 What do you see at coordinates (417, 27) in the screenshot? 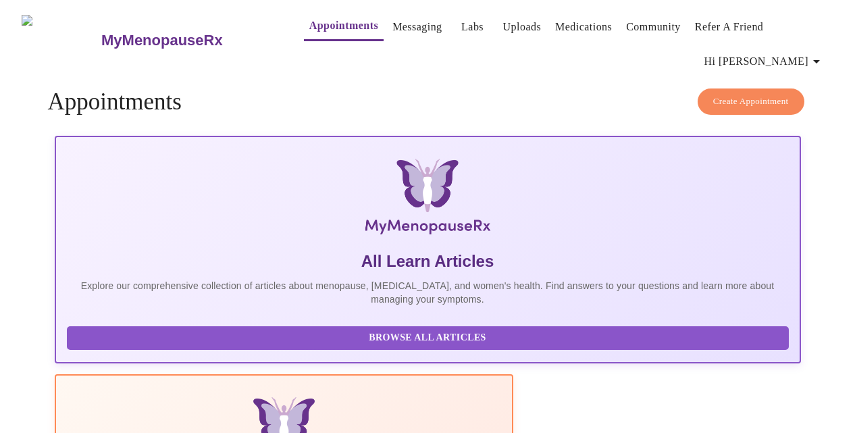
I see `a: Messaging` at bounding box center [417, 27].